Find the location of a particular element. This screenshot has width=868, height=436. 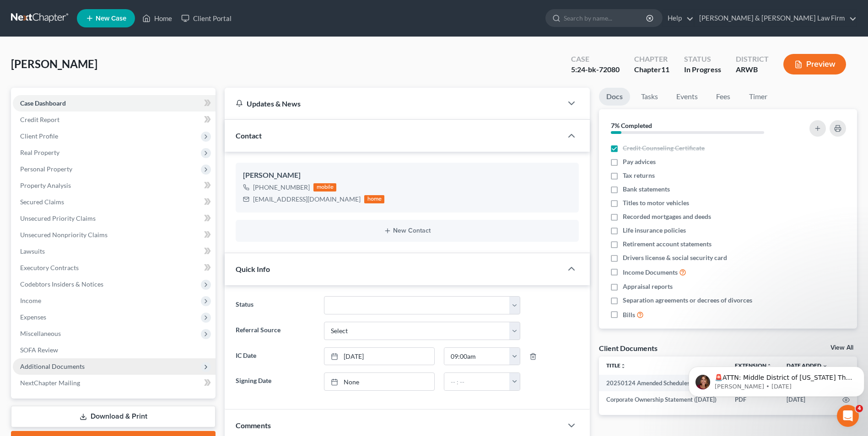

span: Expenses is located at coordinates (33, 317).